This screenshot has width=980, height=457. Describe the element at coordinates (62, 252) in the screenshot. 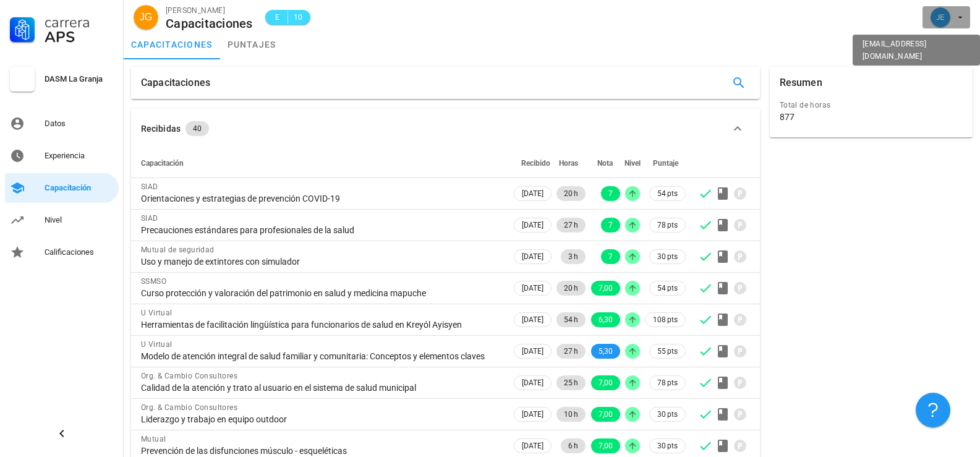

I see `a: Calificaciones` at that location.